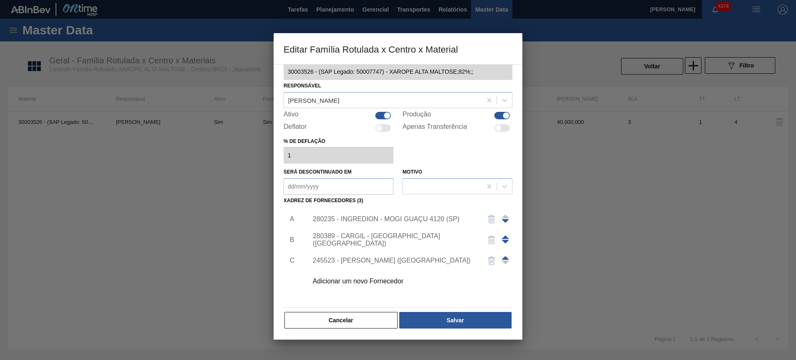 This screenshot has height=360, width=796. I want to click on label: Deflator, so click(295, 128).